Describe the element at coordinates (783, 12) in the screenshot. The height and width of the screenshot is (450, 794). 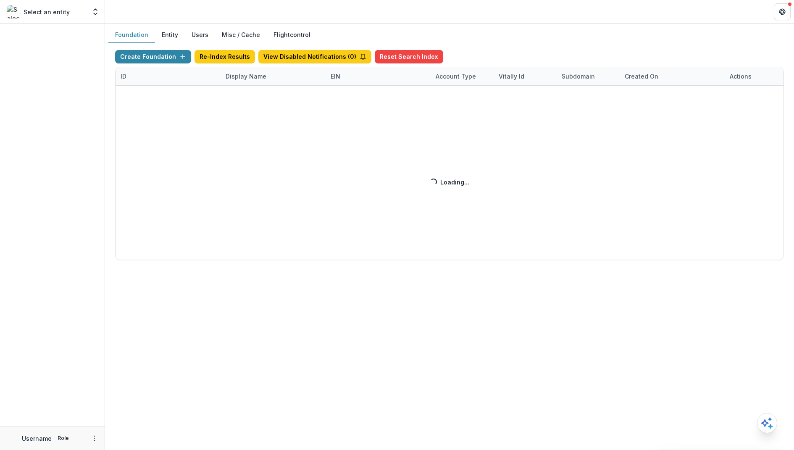
I see `button: Get Help` at that location.